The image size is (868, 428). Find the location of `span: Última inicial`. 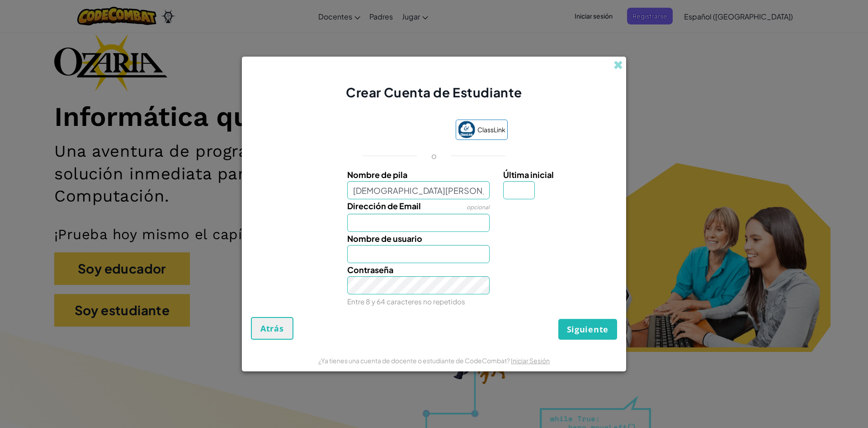

span: Última inicial is located at coordinates (528, 174).